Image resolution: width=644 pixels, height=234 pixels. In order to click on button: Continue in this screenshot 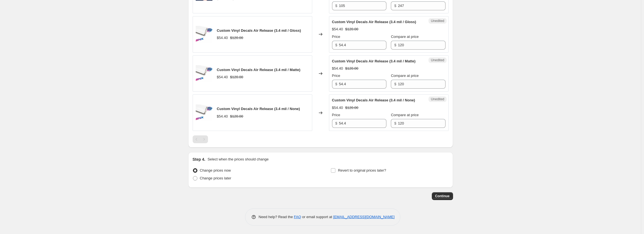, I will do `click(442, 196)`.